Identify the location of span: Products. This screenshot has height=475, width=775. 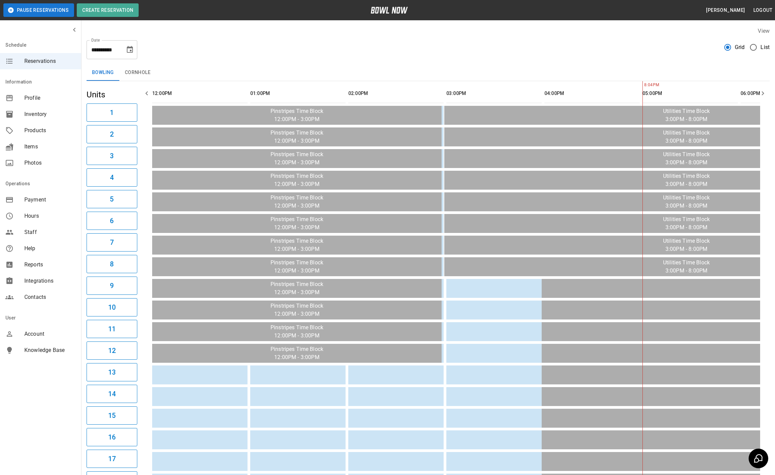
(50, 130).